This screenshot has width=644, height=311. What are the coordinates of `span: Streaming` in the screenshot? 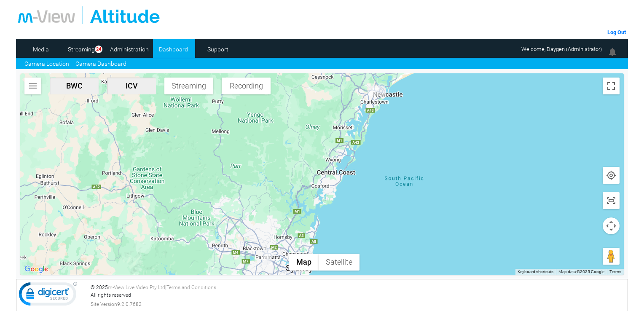 It's located at (189, 86).